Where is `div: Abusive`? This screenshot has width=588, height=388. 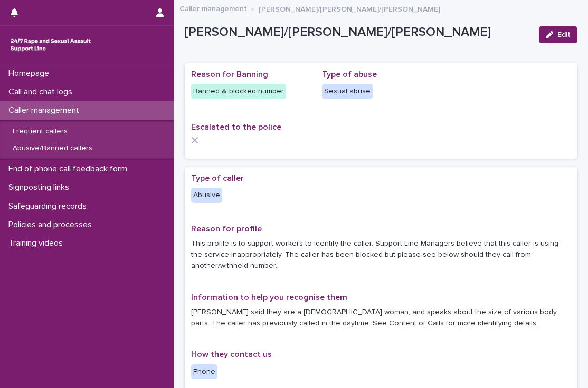
div: Abusive is located at coordinates (206, 195).